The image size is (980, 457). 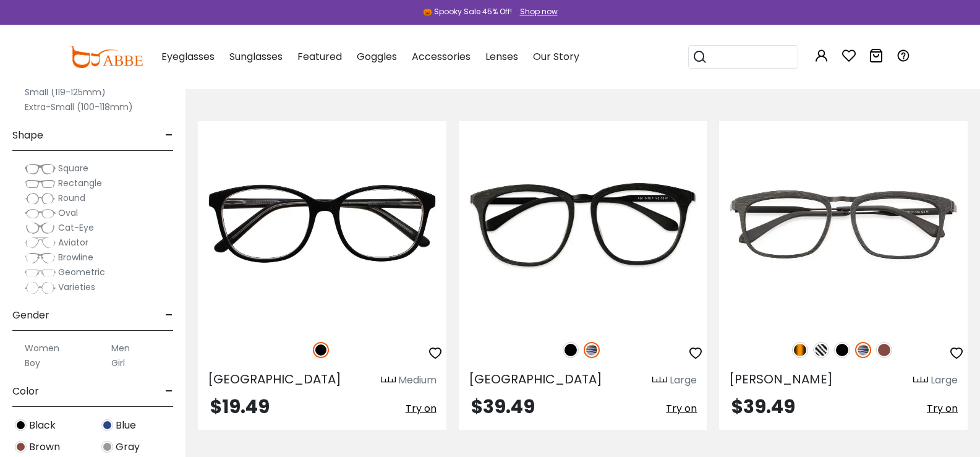 What do you see at coordinates (107, 425) in the screenshot?
I see `img: Blue` at bounding box center [107, 425].